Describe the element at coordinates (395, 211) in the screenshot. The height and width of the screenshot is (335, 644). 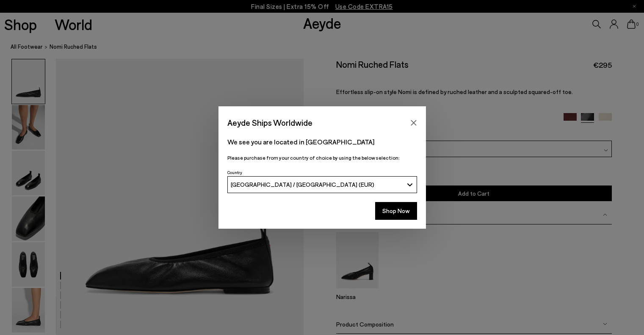
I see `button: Shop Now` at that location.